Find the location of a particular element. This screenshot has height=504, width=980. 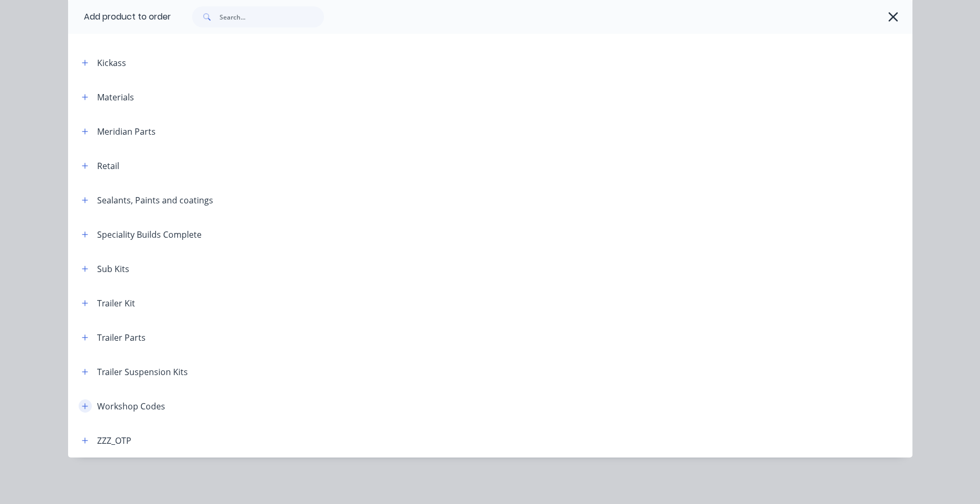

div: Trailer Kit is located at coordinates (116, 303).